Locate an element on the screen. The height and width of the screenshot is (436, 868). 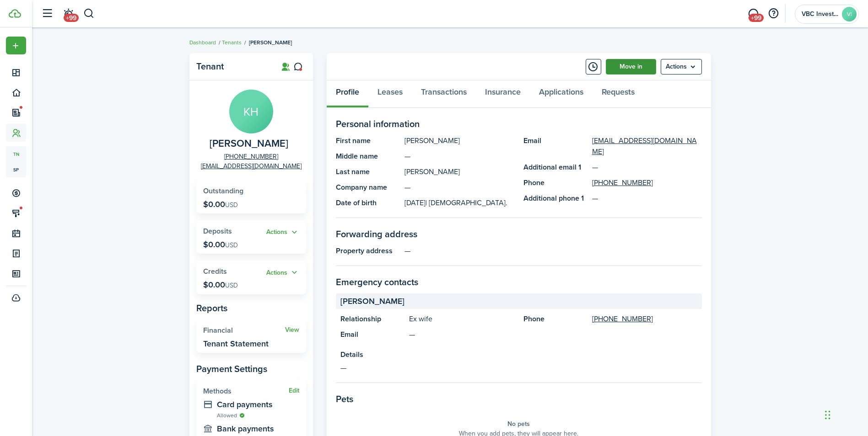
a: Leases is located at coordinates (389, 94).